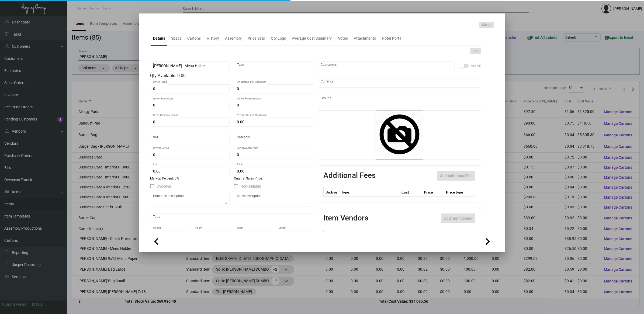 The image size is (644, 314). I want to click on div: Attachments, so click(365, 38).